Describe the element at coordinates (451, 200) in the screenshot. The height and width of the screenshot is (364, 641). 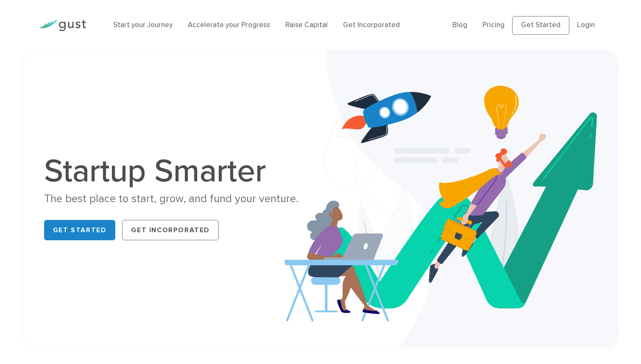
I see `img: Startup Smarter Hero` at that location.